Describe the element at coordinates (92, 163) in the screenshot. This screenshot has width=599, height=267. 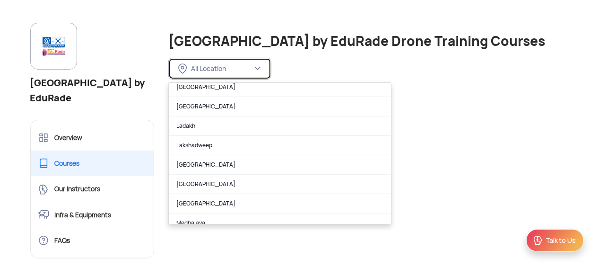
I see `a: Courses` at that location.